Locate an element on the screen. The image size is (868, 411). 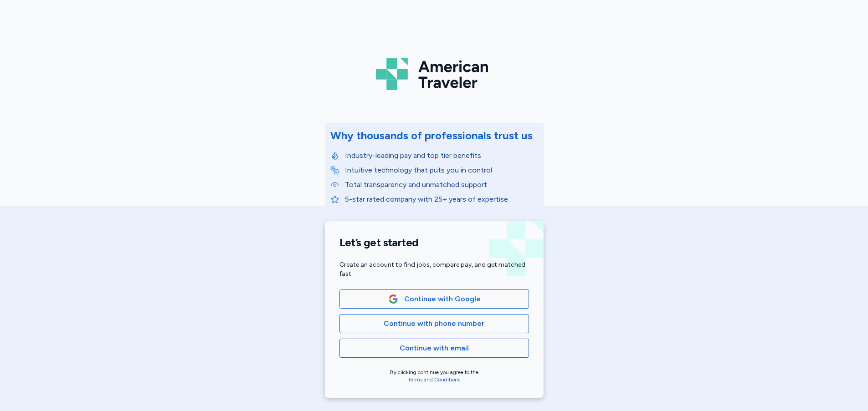
p: Intuitive technology that puts you in control is located at coordinates (441, 170).